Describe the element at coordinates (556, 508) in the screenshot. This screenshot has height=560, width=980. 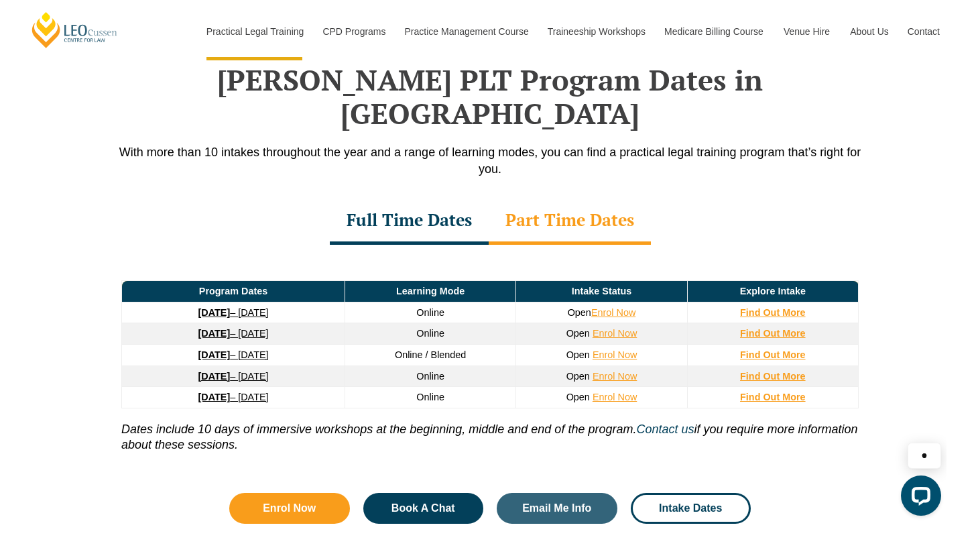
I see `span: Email Me Info` at that location.